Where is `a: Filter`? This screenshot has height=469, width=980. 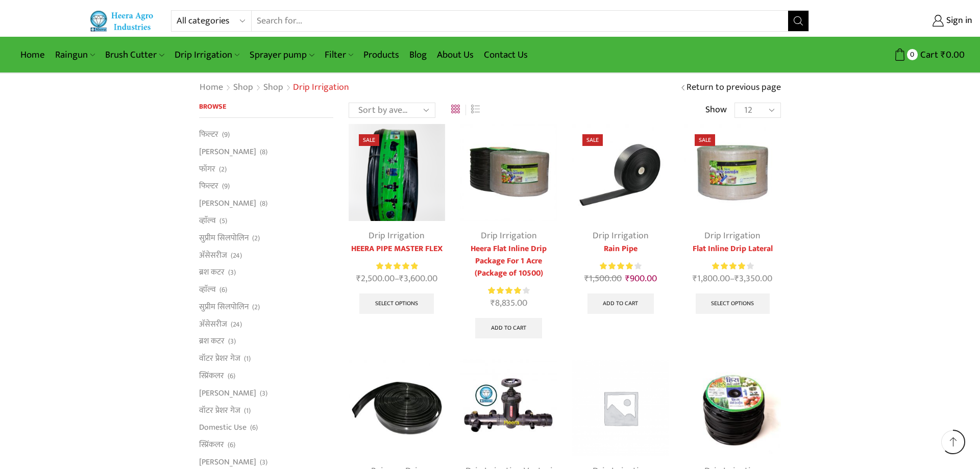
a: Filter is located at coordinates (339, 55).